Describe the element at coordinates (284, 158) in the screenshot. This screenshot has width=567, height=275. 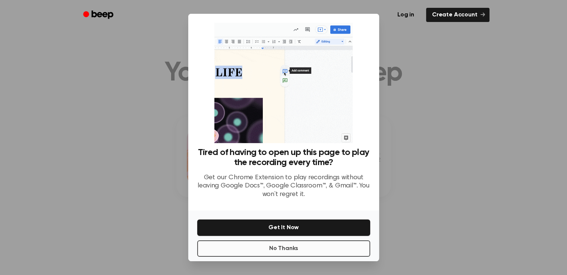
I see `h3: Tired of having to open up this page to play the recording every time?` at that location.